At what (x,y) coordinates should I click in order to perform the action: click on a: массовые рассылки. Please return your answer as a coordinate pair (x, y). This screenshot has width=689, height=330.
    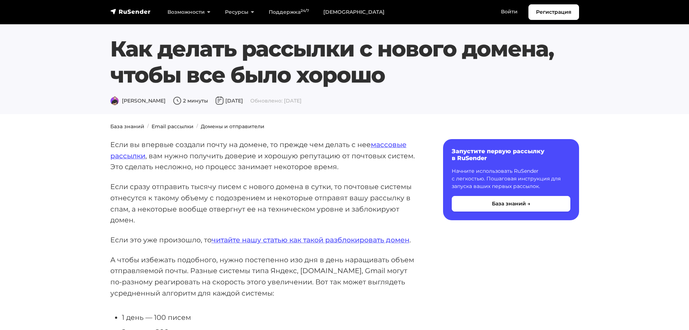
    Looking at the image, I should click on (258, 150).